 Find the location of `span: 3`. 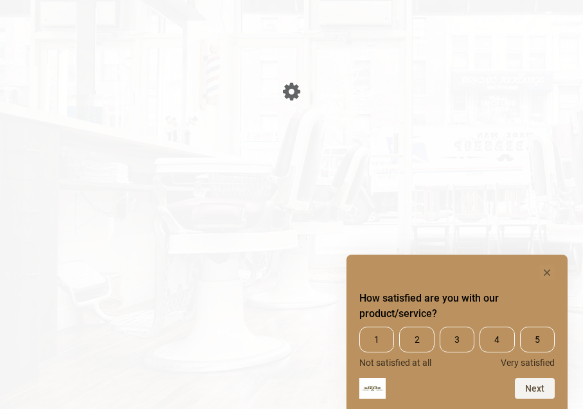

span: 3 is located at coordinates (457, 339).